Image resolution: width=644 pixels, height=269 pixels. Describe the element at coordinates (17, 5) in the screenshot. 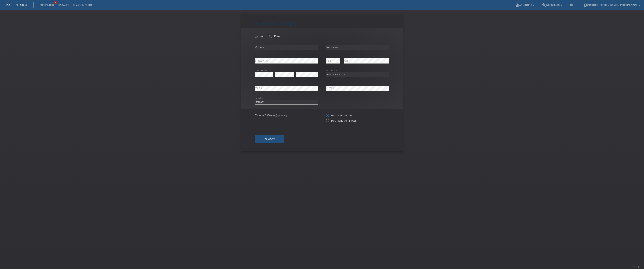

I see `a: POS — MF Group` at that location.